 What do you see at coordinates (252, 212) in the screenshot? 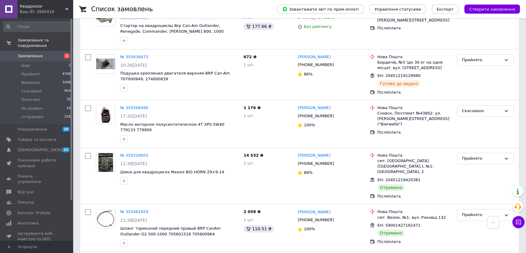
I see `span: 2 058 ₴` at bounding box center [252, 212].